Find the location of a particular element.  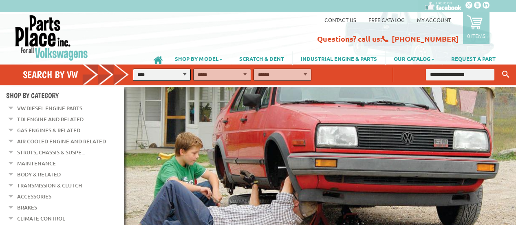

a: Air Cooled Engine and Related is located at coordinates (62, 141).